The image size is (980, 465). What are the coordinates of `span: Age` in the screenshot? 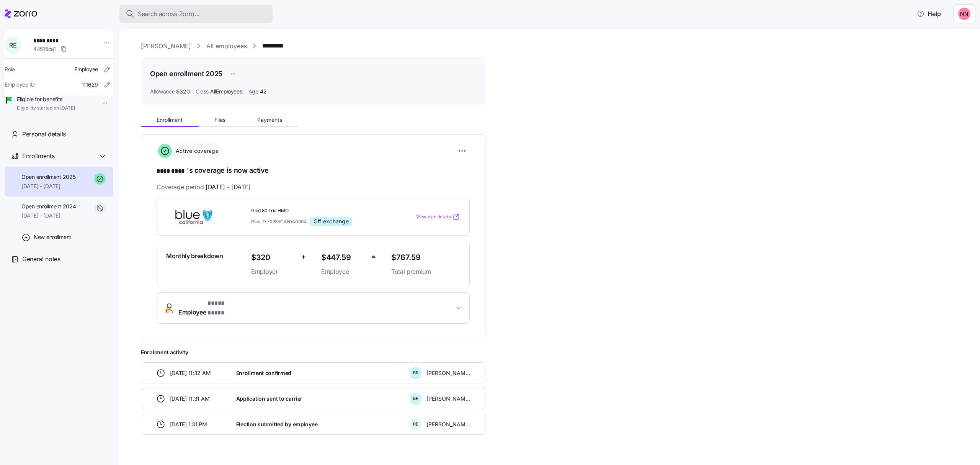 It's located at (253, 92).